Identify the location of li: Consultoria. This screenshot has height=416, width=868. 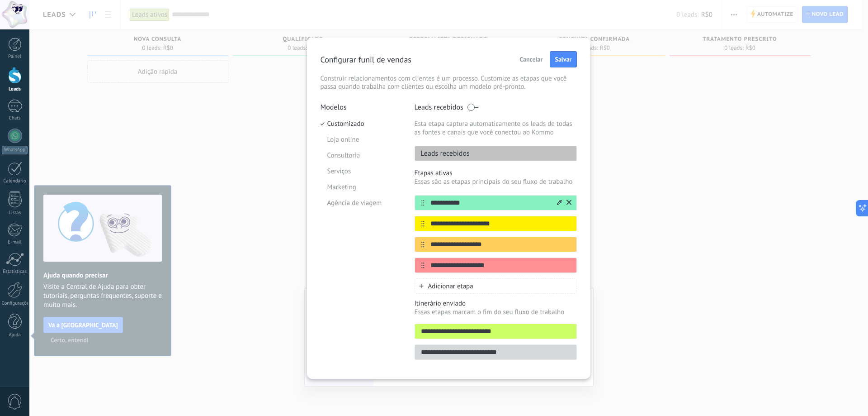
(361, 155).